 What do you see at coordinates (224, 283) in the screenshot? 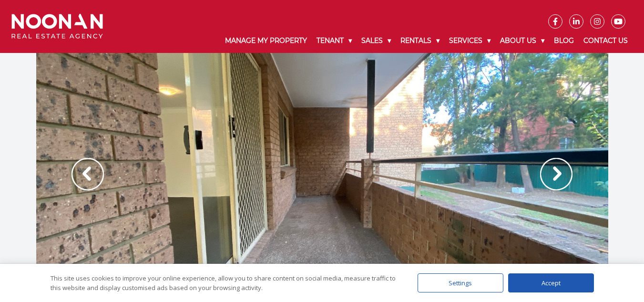
I see `div: This site uses cookies to improve your online experience, allow you to share content on social me...` at bounding box center [224, 283].